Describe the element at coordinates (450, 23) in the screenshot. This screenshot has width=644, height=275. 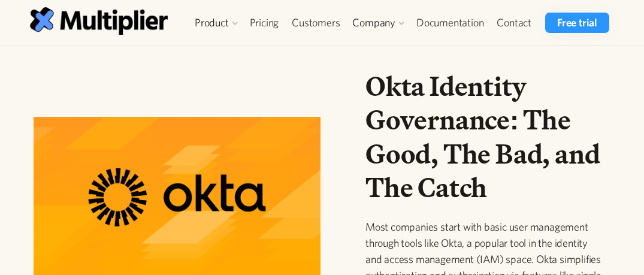
I see `a: Documentation` at that location.